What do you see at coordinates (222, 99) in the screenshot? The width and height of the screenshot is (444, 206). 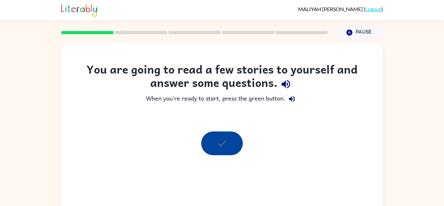 I see `div: When you're ready to start, press the green button.` at bounding box center [222, 99].